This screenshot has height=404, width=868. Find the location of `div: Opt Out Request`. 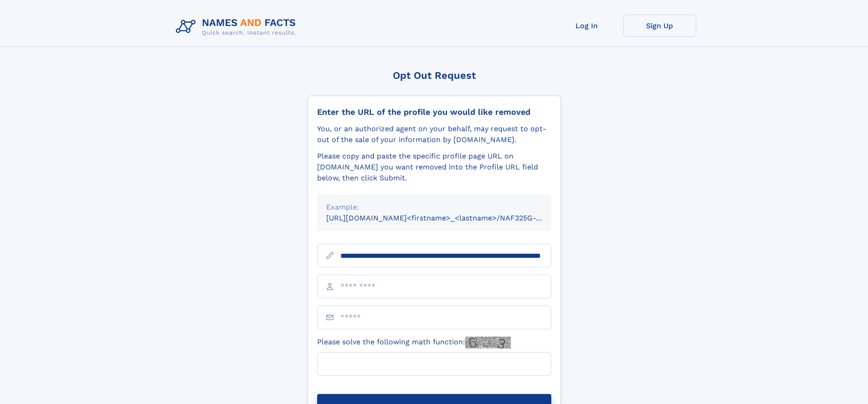

div: Opt Out Request is located at coordinates (434, 75).